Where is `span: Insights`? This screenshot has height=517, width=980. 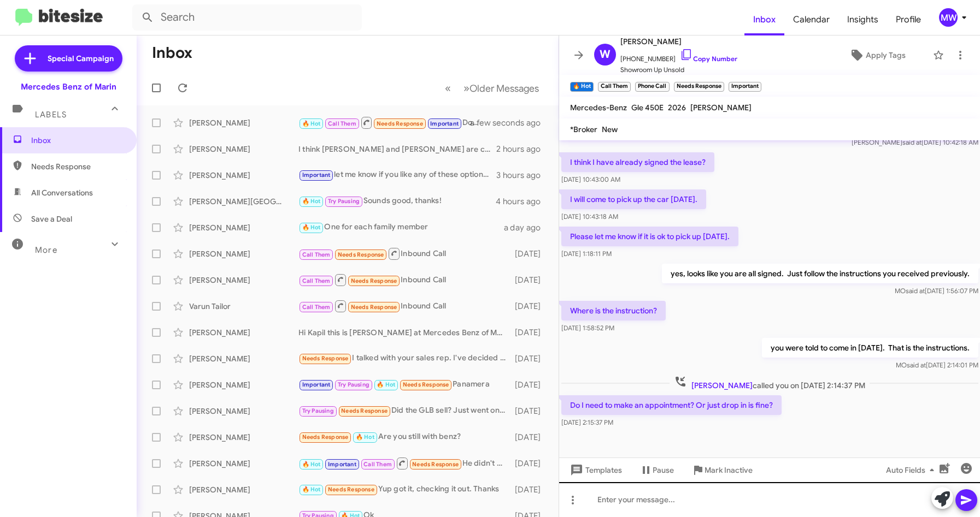
span: Insights is located at coordinates (862, 19).